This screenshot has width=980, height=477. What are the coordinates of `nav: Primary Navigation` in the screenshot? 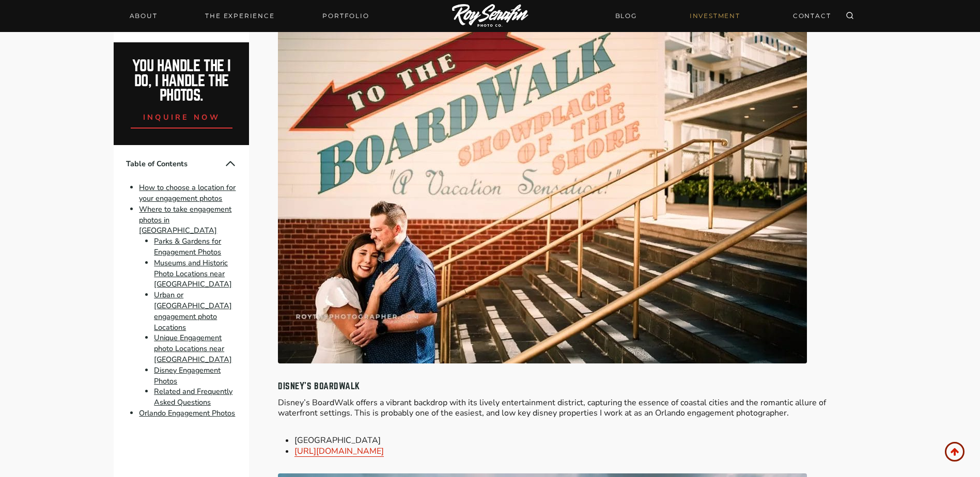 It's located at (250, 16).